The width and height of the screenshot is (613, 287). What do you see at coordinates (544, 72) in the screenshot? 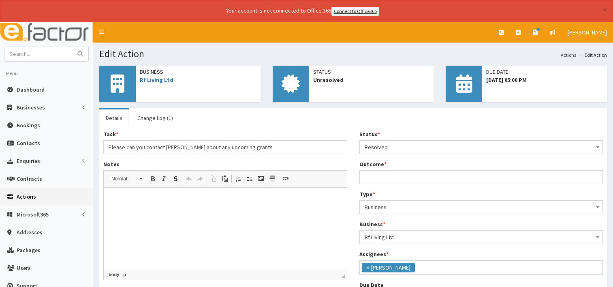
I see `span: Due Date` at bounding box center [544, 72].